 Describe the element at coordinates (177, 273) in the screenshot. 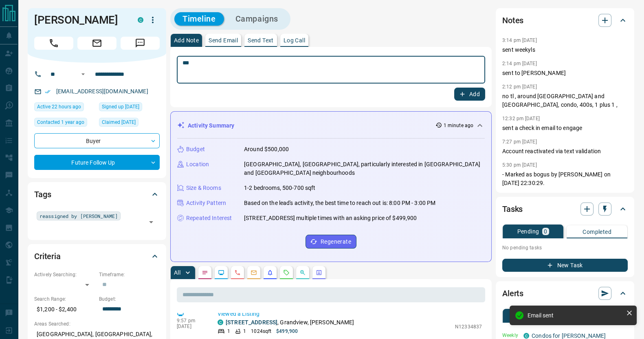

I see `p: All` at that location.